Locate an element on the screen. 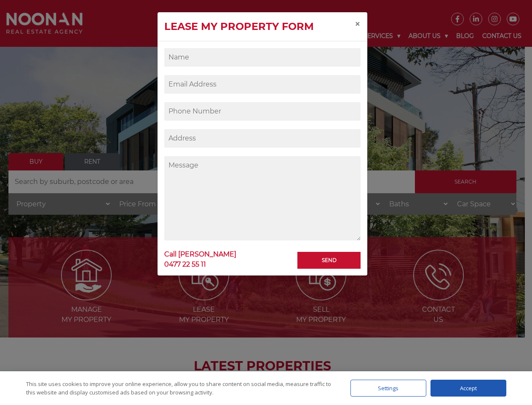 The height and width of the screenshot is (405, 532). div: Settings is located at coordinates (389, 388).